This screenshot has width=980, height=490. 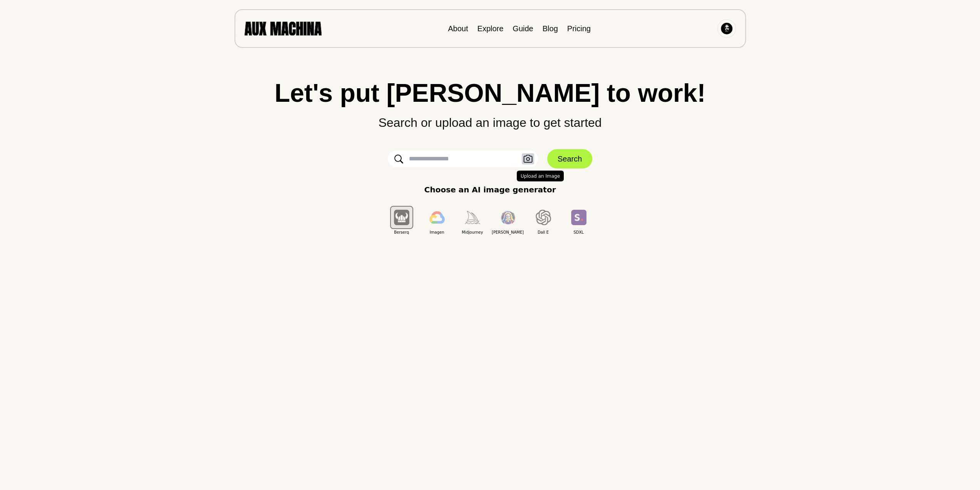 What do you see at coordinates (579, 28) in the screenshot?
I see `a: Pricing` at bounding box center [579, 28].